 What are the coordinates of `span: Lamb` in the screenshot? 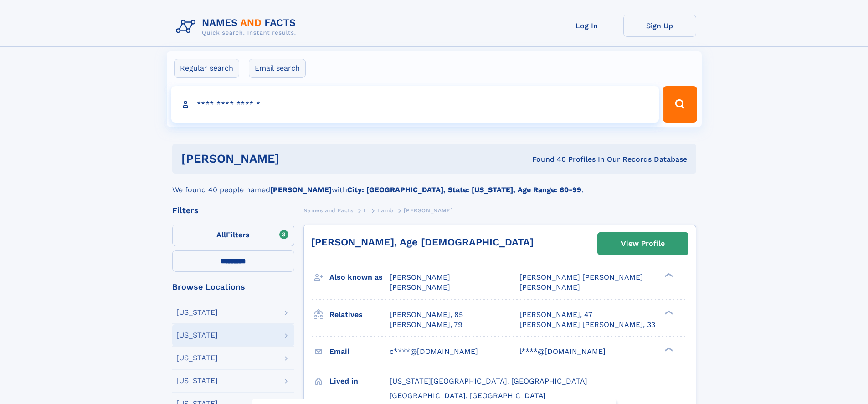 It's located at (385, 210).